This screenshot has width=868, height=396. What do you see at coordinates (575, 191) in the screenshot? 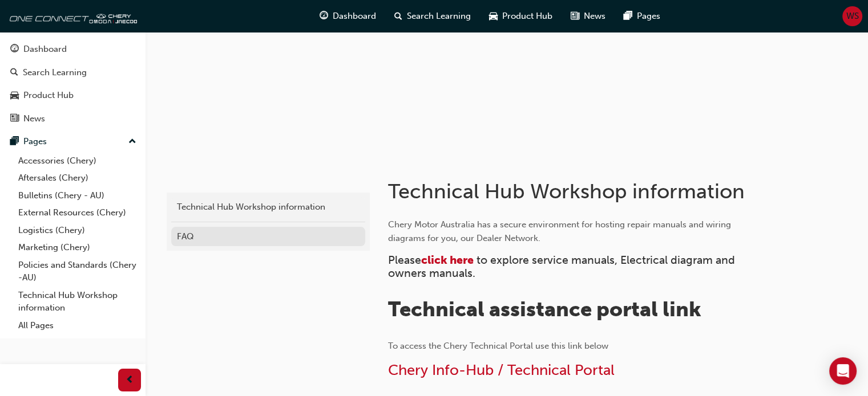
I see `h1: Technical Hub Workshop information` at bounding box center [575, 191].